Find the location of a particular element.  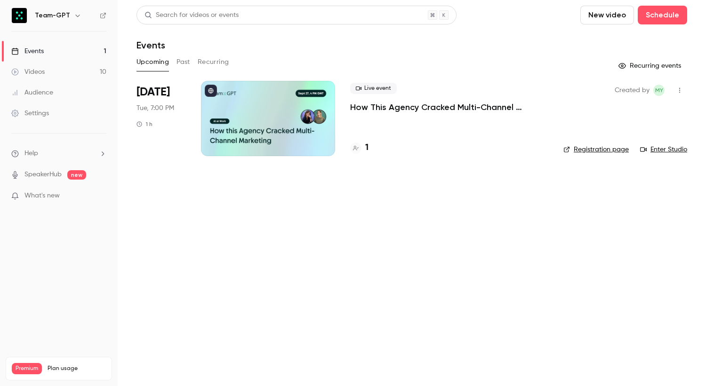

div: 1 h is located at coordinates (144, 124).